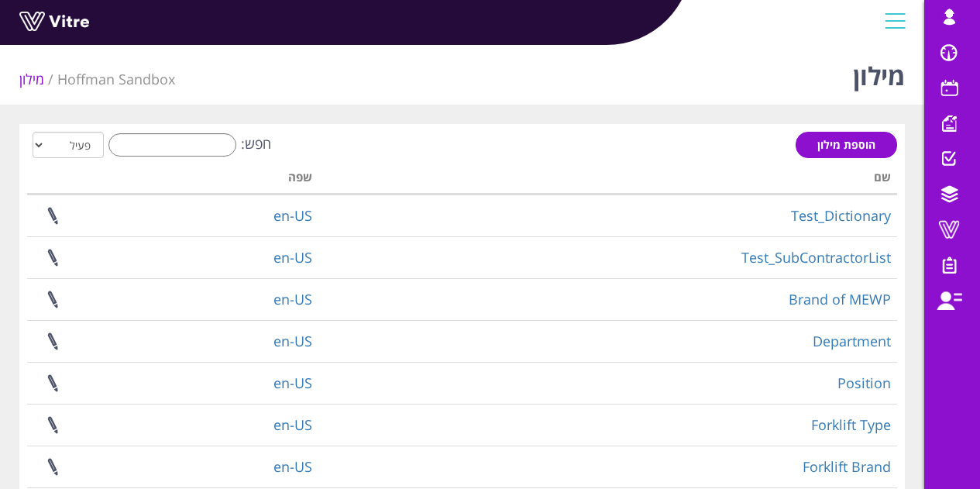  What do you see at coordinates (847, 466) in the screenshot?
I see `a: Forklift Brand` at bounding box center [847, 466].